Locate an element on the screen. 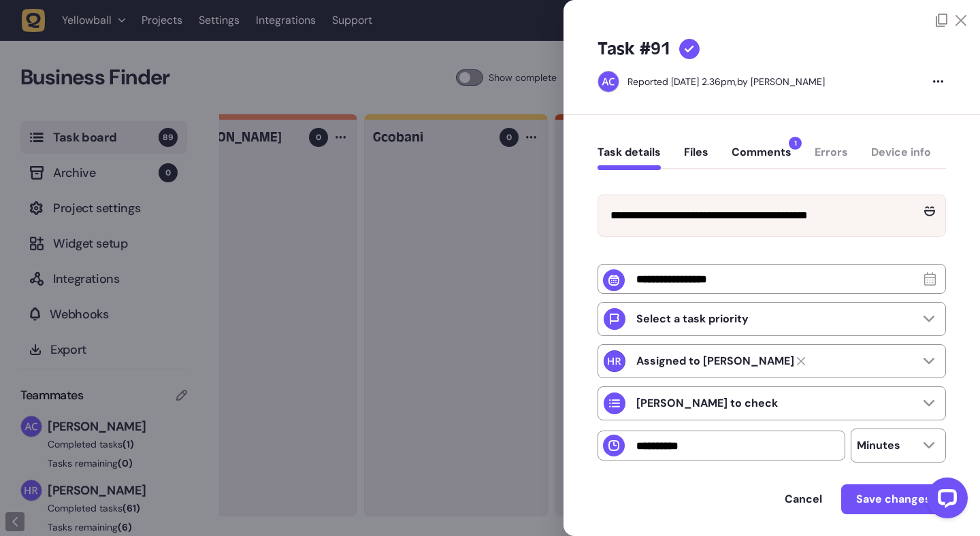 The image size is (980, 536). button: Save changes is located at coordinates (894, 499).